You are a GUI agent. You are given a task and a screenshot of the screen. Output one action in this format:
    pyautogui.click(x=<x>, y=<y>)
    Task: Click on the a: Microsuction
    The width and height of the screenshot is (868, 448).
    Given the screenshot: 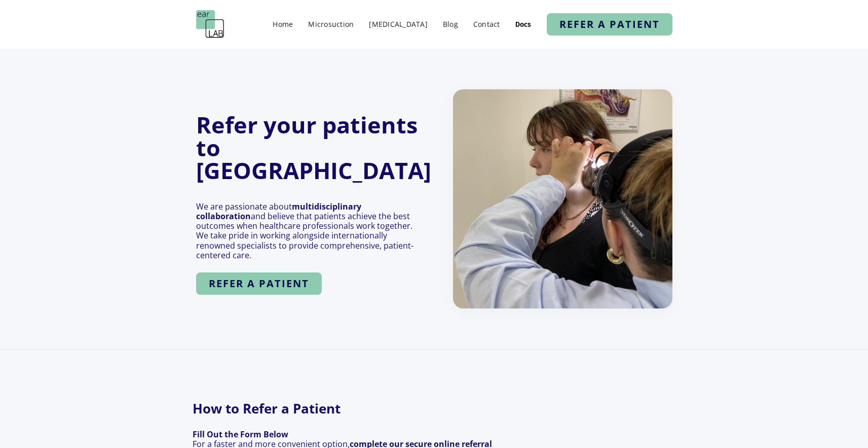 What is the action you would take?
    pyautogui.click(x=331, y=24)
    